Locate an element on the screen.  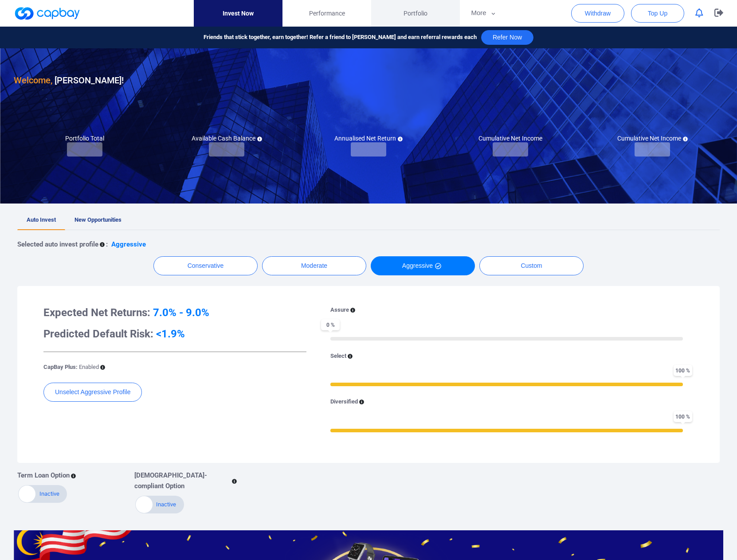
span: Portfolio is located at coordinates (416, 14).